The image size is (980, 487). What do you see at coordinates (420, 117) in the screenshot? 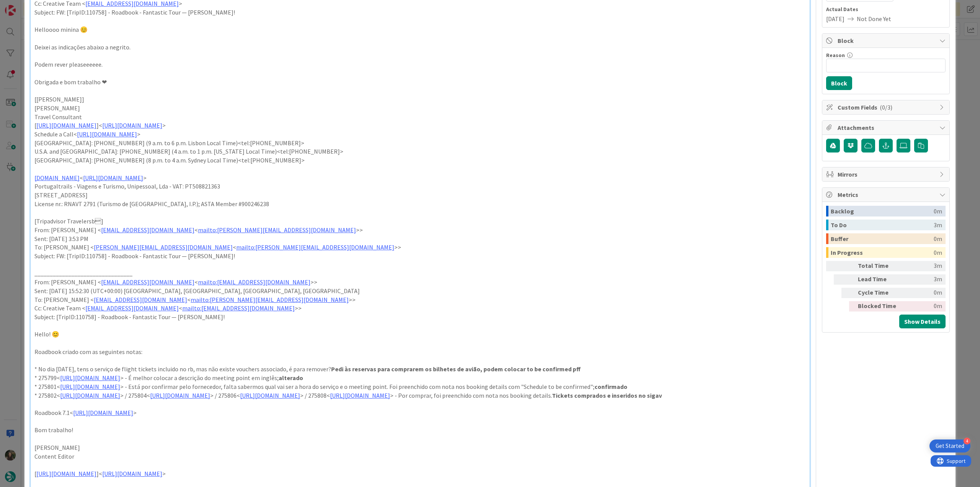
I see `p: Travel Consultant` at bounding box center [420, 117].